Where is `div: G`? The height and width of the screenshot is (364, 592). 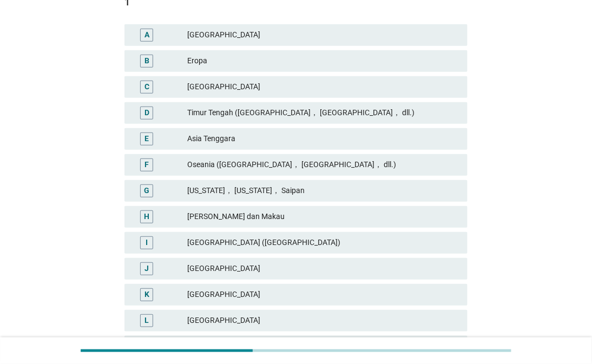
div: G is located at coordinates (147, 190).